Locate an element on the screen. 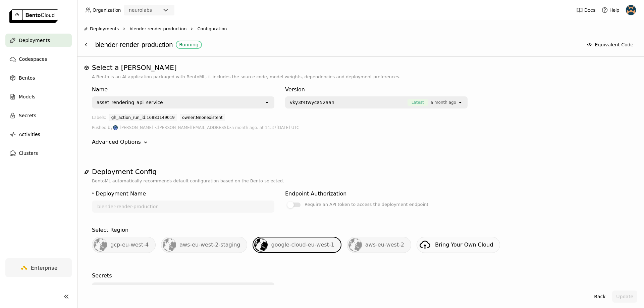  div: Endpoint Authorization is located at coordinates (316, 194).